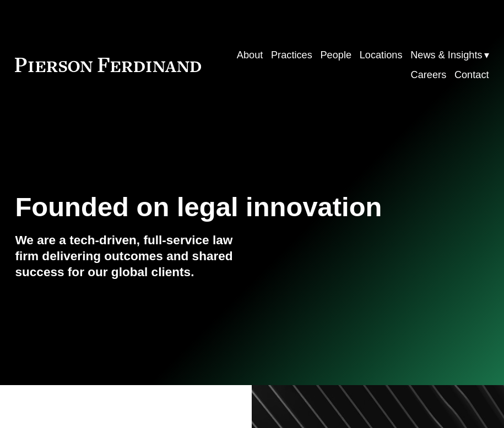 The width and height of the screenshot is (504, 428). I want to click on a: About, so click(250, 55).